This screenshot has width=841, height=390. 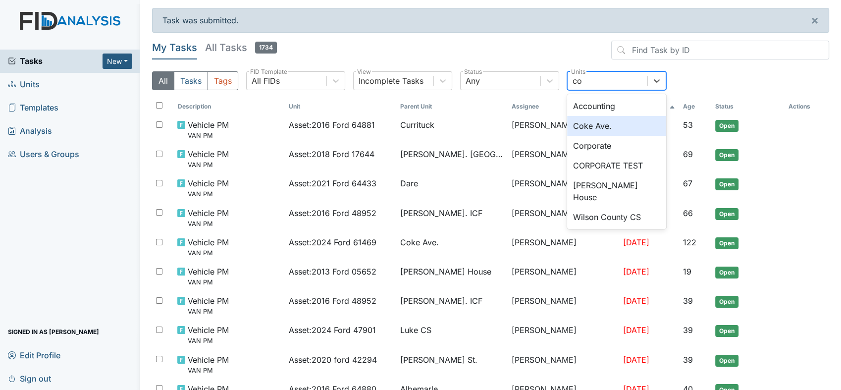 What do you see at coordinates (191, 81) in the screenshot?
I see `button: Tasks` at bounding box center [191, 81].